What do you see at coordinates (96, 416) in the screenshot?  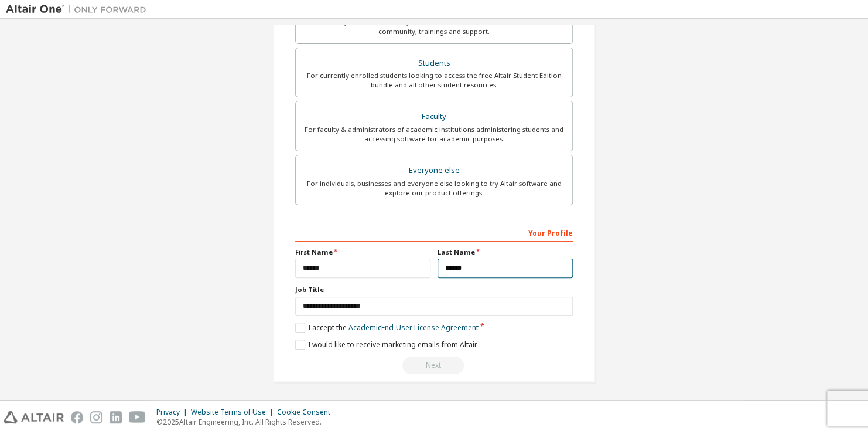 I see `img: instagram.svg` at bounding box center [96, 416].